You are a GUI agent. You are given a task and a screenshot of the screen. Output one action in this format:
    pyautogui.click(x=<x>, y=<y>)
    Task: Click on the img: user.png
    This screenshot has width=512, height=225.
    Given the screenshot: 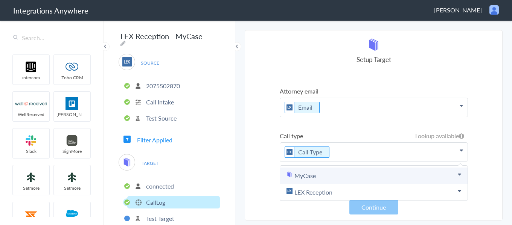 What is the action you would take?
    pyautogui.click(x=494, y=10)
    